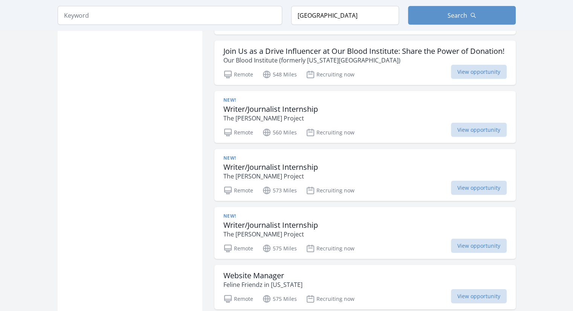  What do you see at coordinates (279, 75) in the screenshot?
I see `p: 548 Miles` at bounding box center [279, 75].